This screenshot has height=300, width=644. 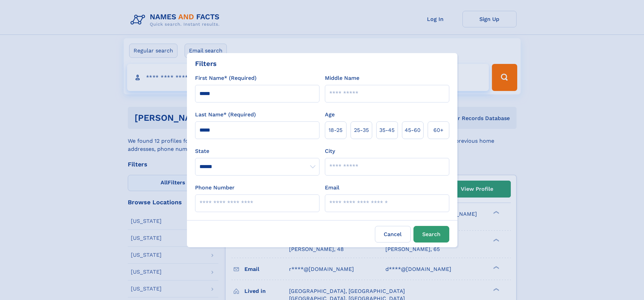 What do you see at coordinates (332, 188) in the screenshot?
I see `label: Email` at bounding box center [332, 188].